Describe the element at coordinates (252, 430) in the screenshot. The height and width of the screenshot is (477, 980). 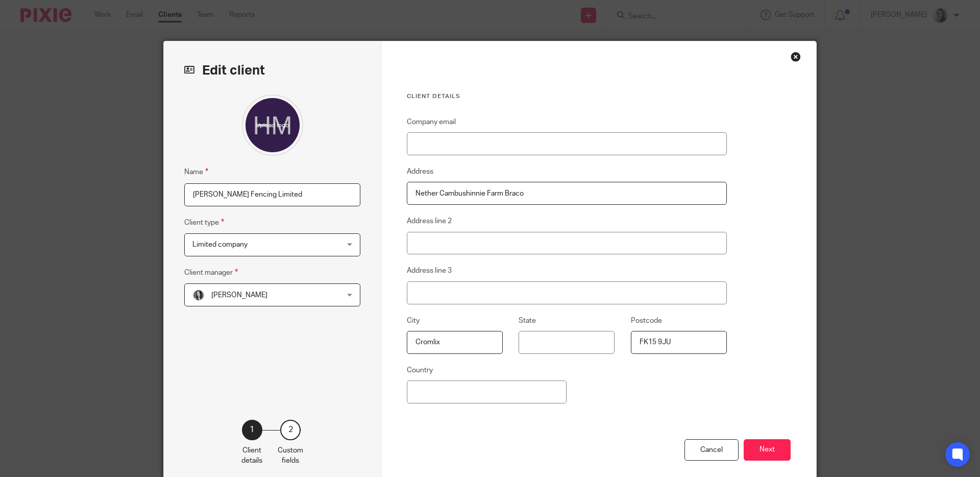
I see `div: 1` at that location.